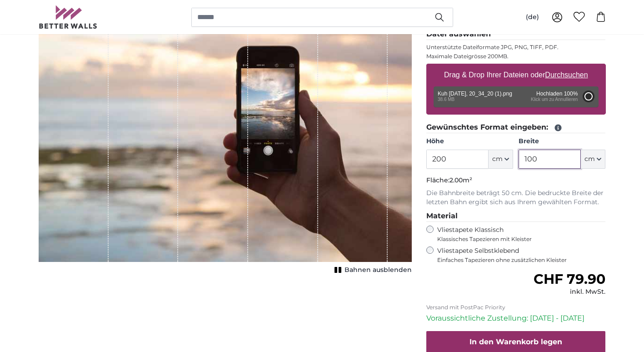 This screenshot has height=352, width=644. What do you see at coordinates (518, 234) in the screenshot?
I see `label: Vliestapete Klassisch` at bounding box center [518, 234].